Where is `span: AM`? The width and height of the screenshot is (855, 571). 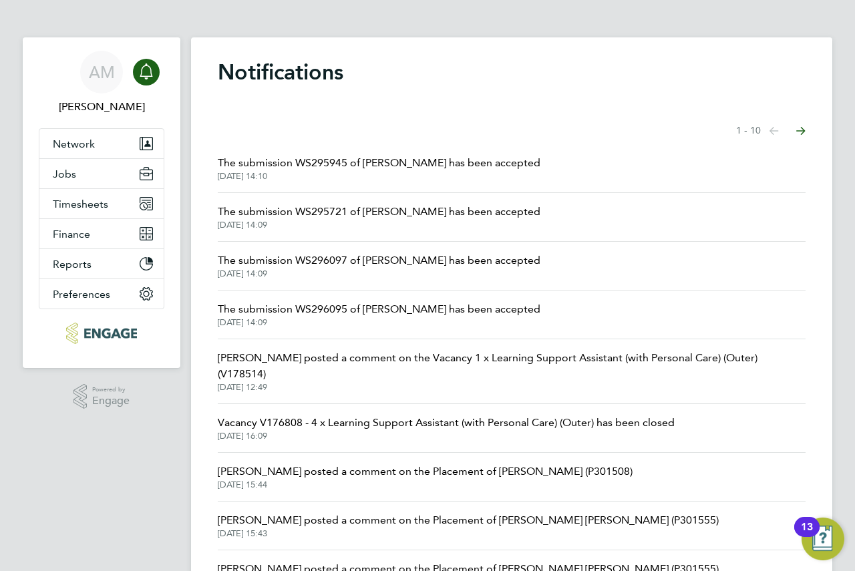 span: AM is located at coordinates (102, 72).